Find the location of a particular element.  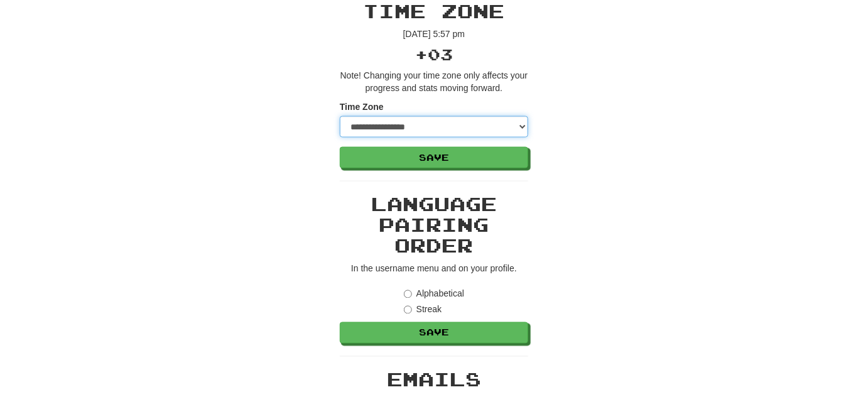

p: Note! Changing your time zone only affects your progress and stats moving forward. is located at coordinates (434, 82).